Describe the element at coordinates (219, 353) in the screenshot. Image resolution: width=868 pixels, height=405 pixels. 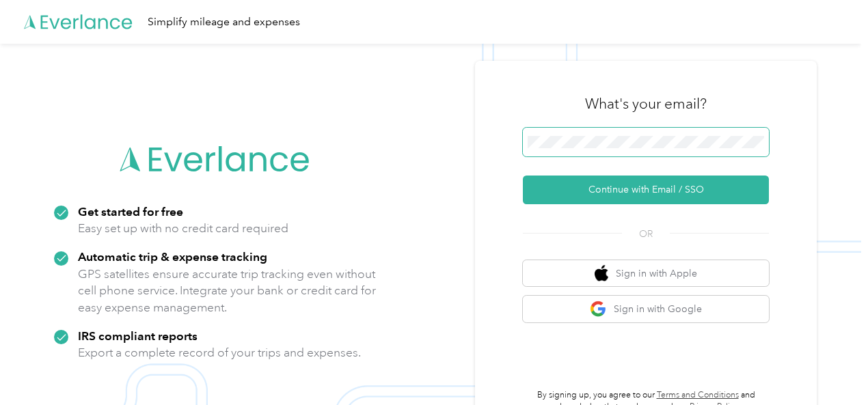
I see `p: Export a complete record of your trips and expenses.` at that location.